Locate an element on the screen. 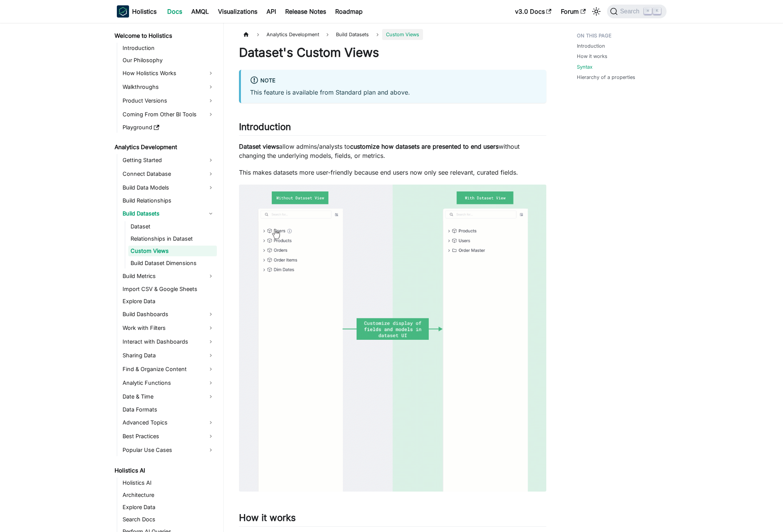 The width and height of the screenshot is (783, 532). a: Build Metrics is located at coordinates (168, 276).